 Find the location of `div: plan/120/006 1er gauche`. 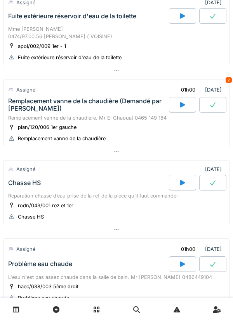

div: plan/120/006 1er gauche is located at coordinates (47, 127).